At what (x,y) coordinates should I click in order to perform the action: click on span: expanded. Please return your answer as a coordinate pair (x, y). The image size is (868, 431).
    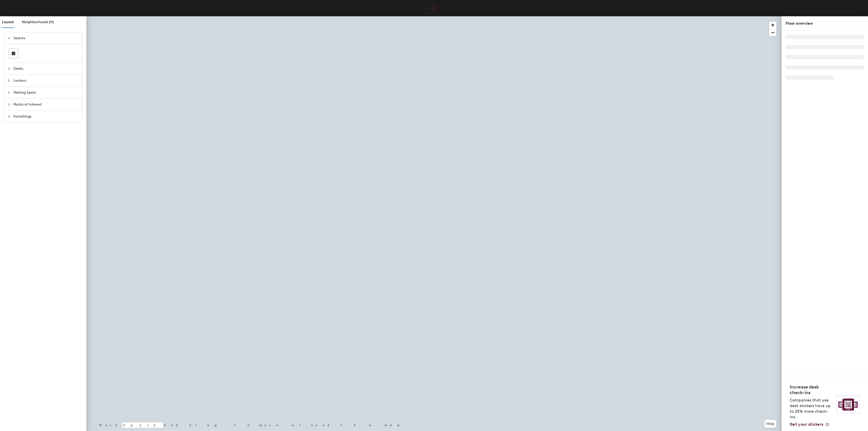
    Looking at the image, I should click on (9, 38).